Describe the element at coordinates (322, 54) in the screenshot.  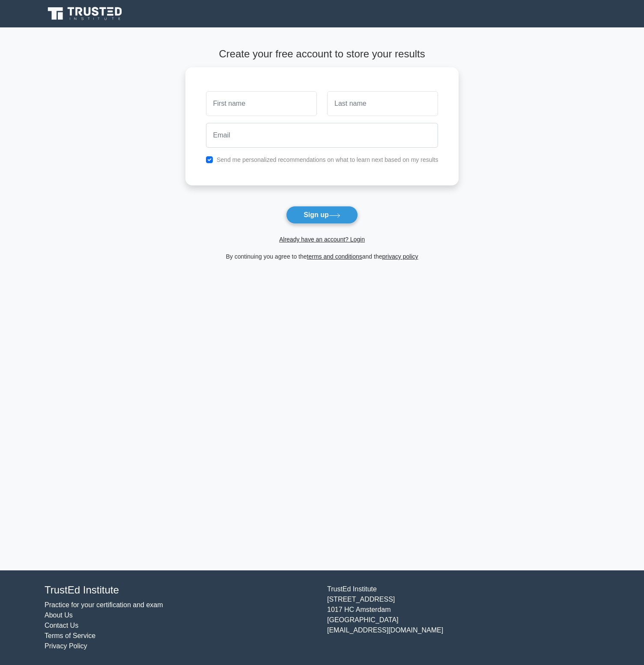
I see `h4: Create your free account to store your results` at that location.